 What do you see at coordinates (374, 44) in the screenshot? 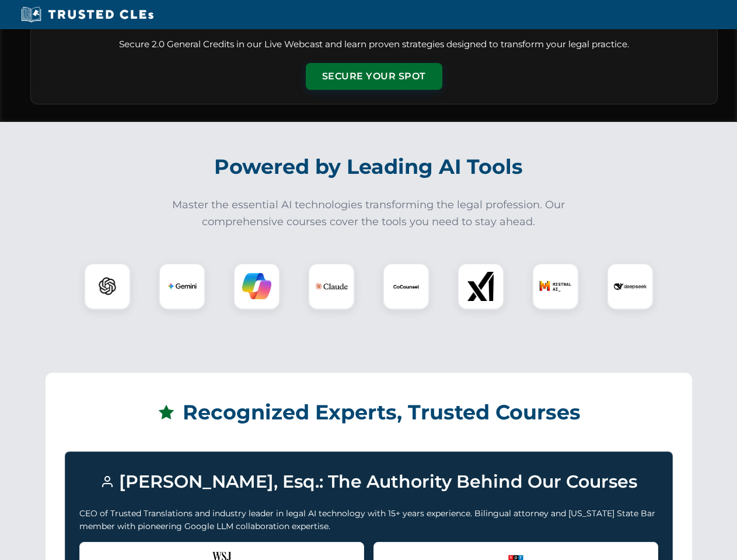
I see `p: Secure 2.0 General Credits in our Live Webcast and learn proven strategies designed to transform ...` at bounding box center [374, 44].